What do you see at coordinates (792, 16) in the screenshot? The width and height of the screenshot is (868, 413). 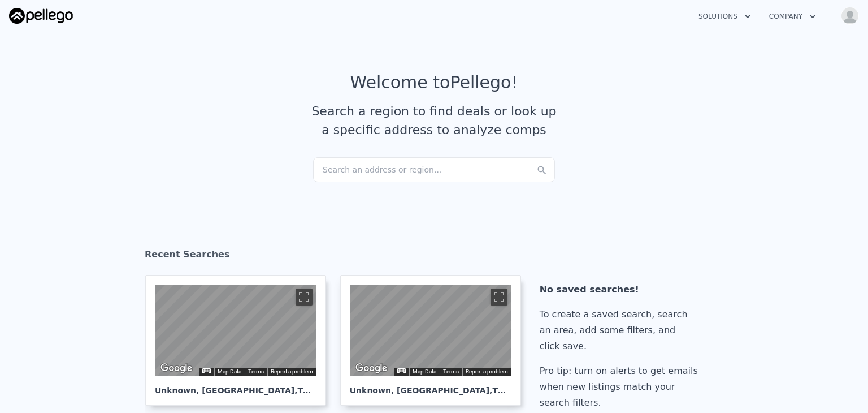 I see `button: Company` at bounding box center [792, 16].